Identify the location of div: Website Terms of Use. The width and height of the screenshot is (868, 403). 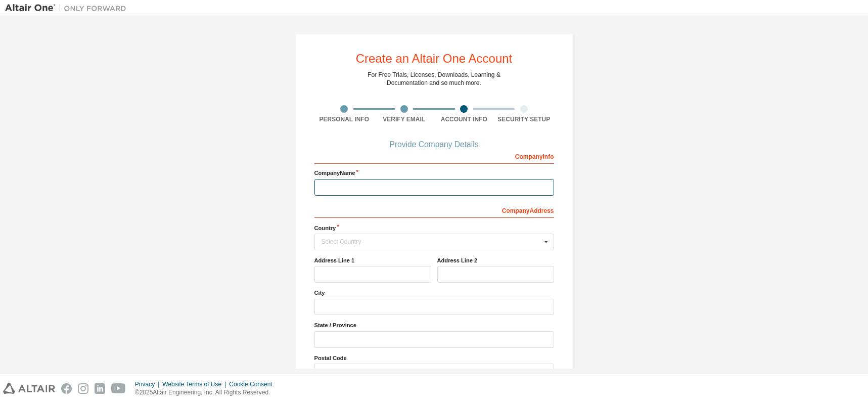
(196, 384).